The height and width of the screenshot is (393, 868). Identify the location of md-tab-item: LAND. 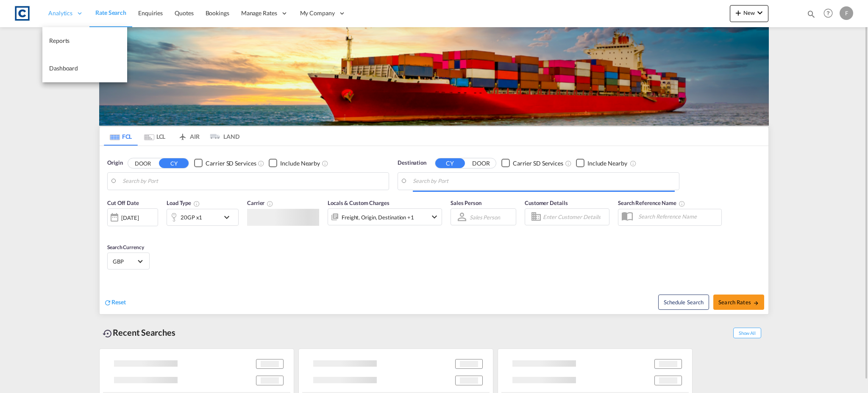
(222, 136).